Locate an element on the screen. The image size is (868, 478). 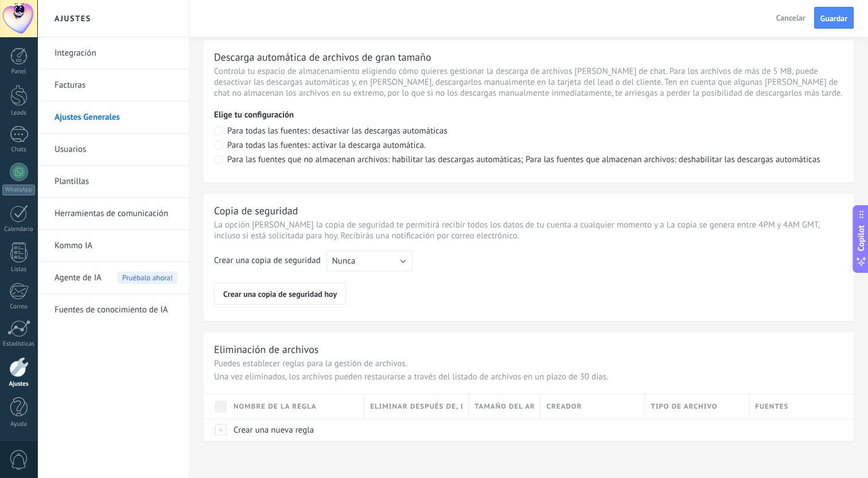
div: Descarga automática de archivos de gran tamaño is located at coordinates (322, 57).